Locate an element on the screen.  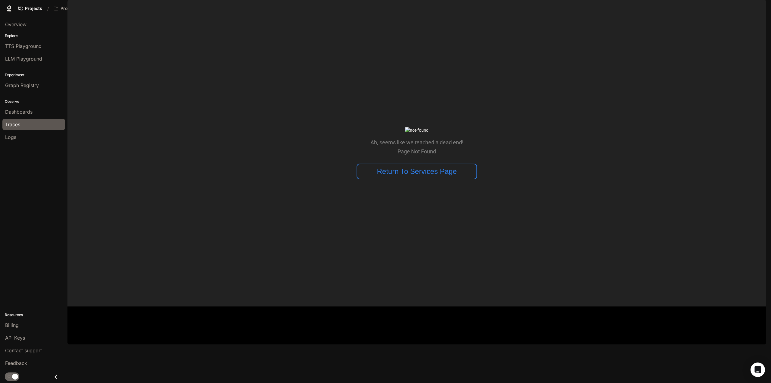
p: Page Not Found is located at coordinates (417, 152).